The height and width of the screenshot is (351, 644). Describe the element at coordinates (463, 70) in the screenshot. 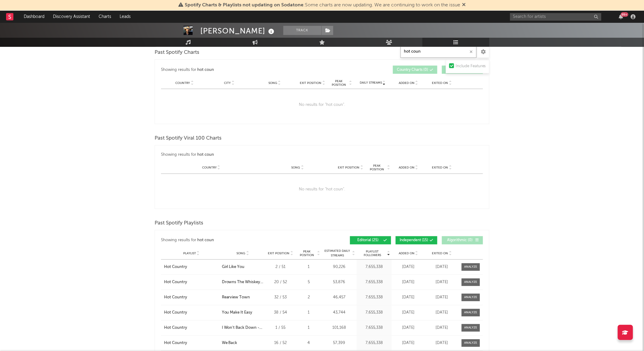

I see `button: City Charts(0)` at that location.